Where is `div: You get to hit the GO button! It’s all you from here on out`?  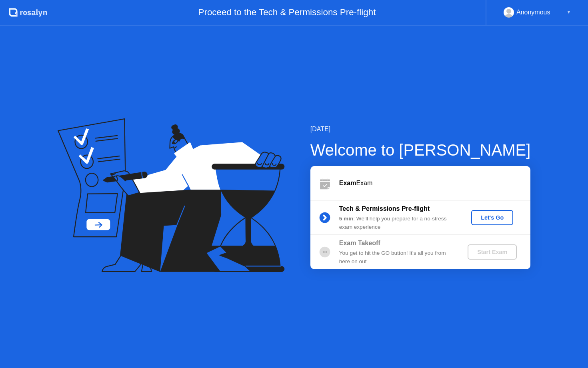
div: You get to hit the GO button! It’s all you from here on out is located at coordinates (397, 257).